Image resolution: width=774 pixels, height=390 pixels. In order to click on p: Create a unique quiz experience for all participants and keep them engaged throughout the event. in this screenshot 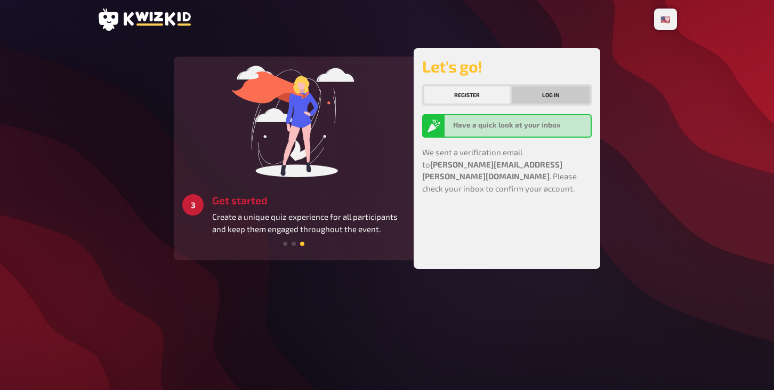, I will do `click(309, 222)`.